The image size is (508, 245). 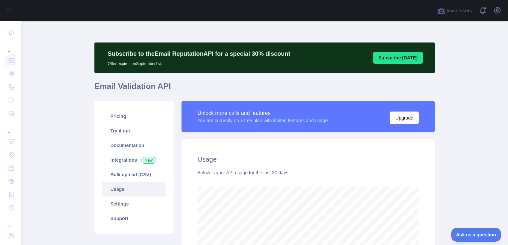 What do you see at coordinates (134, 204) in the screenshot?
I see `a: Settings` at bounding box center [134, 204].